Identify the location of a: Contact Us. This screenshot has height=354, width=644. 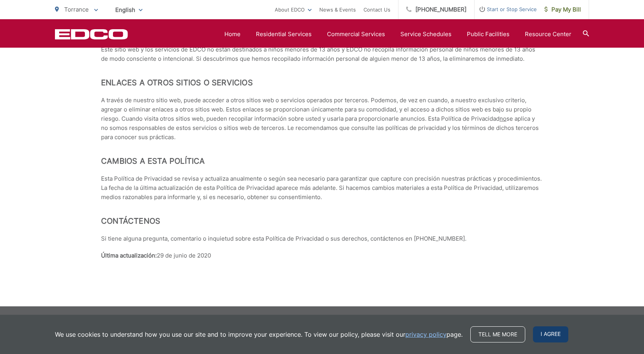
(377, 10).